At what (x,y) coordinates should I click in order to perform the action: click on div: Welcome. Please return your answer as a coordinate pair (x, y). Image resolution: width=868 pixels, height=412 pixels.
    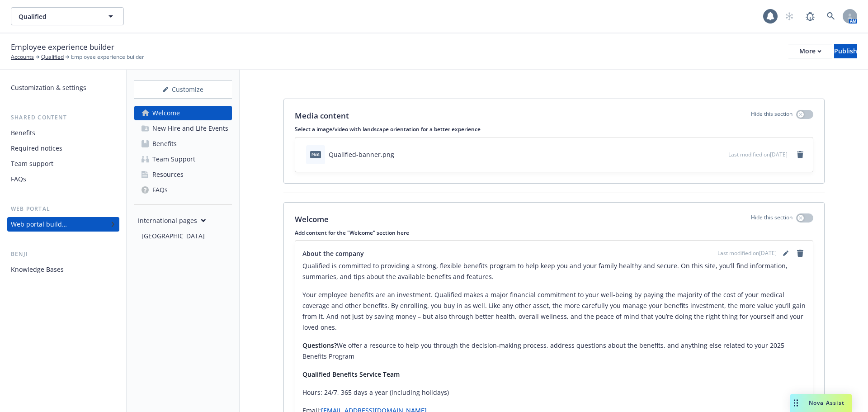
    Looking at the image, I should click on (166, 113).